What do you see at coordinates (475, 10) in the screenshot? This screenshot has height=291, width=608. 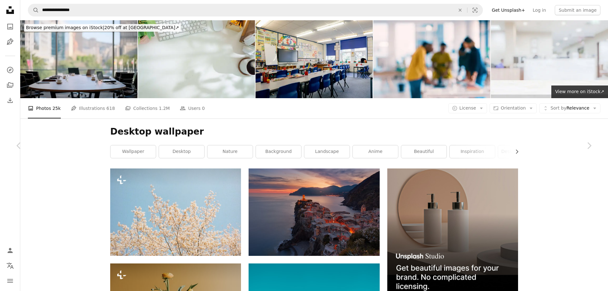 I see `button: Visual search` at bounding box center [475, 10].